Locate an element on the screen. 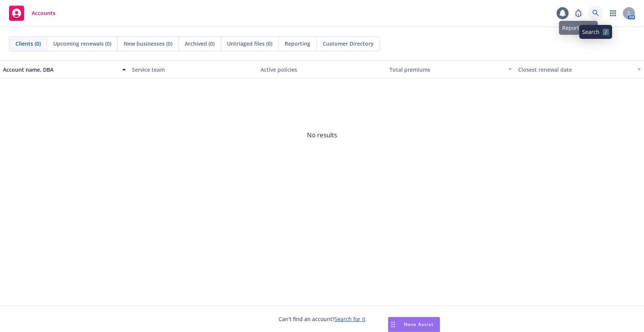 Image resolution: width=644 pixels, height=332 pixels. button: Active policies is located at coordinates (322, 69).